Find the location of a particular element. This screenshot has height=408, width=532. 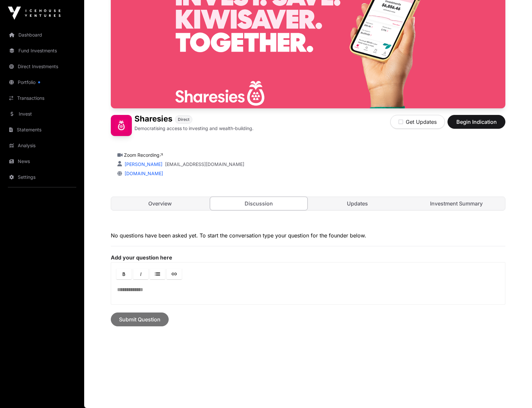

a: Portfolio is located at coordinates (42, 82).